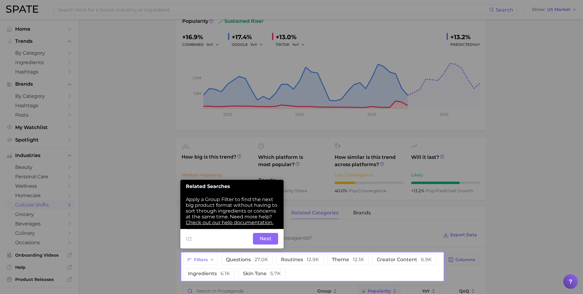 This screenshot has width=583, height=294. I want to click on span: ingredients, so click(209, 274).